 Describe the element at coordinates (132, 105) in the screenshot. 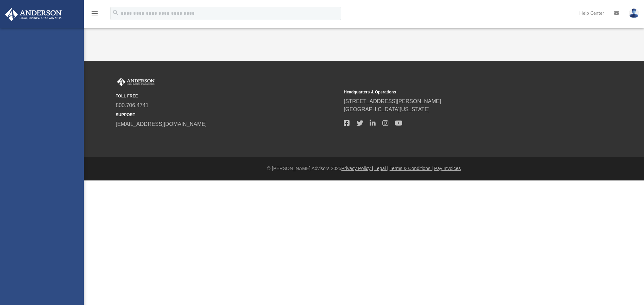

I see `a: 800.706.4741` at that location.